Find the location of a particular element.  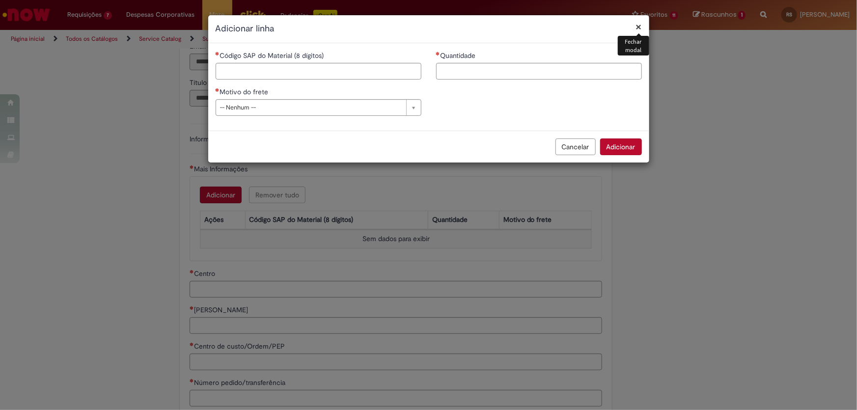

span: -- Nenhum -- is located at coordinates (311, 108).